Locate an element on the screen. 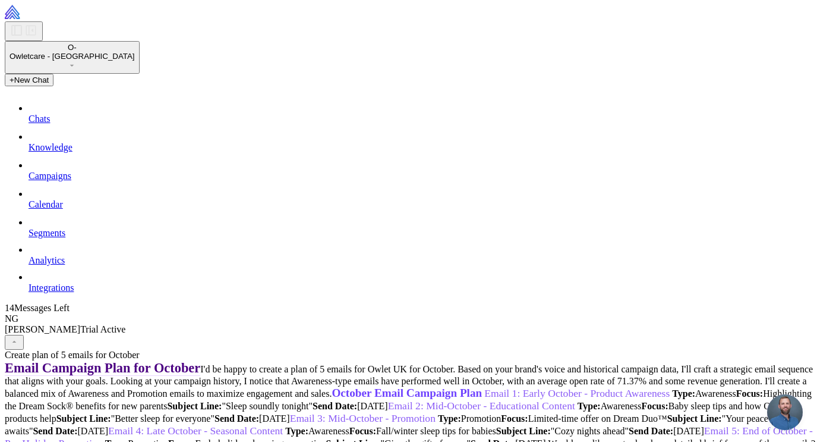  button: +New Chat is located at coordinates (29, 80).